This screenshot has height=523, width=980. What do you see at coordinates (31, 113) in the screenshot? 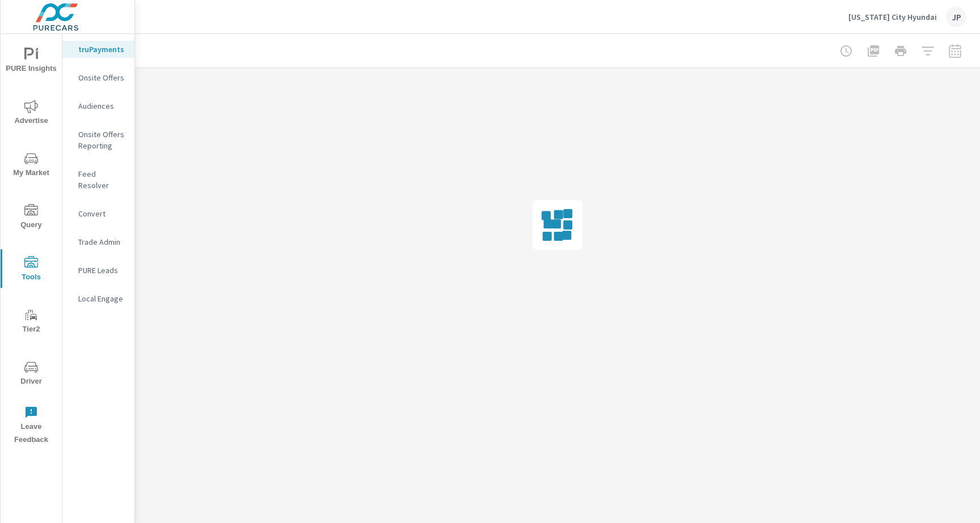
I see `span: Advertise` at bounding box center [31, 113].